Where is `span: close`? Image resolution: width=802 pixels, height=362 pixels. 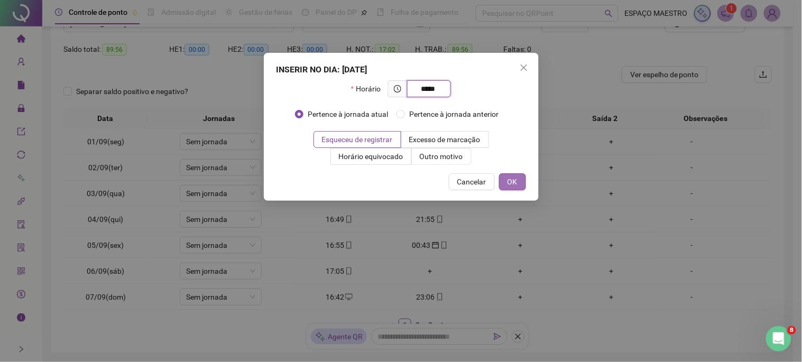
span: close is located at coordinates (524, 68).